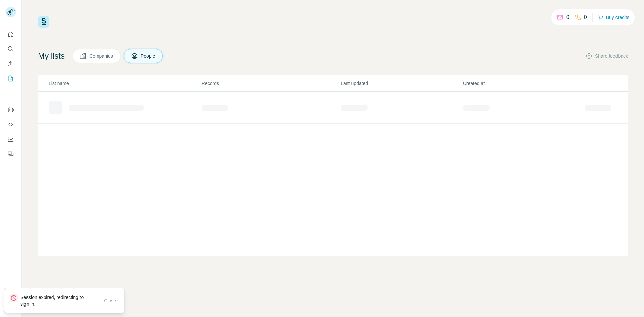  Describe the element at coordinates (11, 110) in the screenshot. I see `button: Use Surfe on LinkedIn` at that location.